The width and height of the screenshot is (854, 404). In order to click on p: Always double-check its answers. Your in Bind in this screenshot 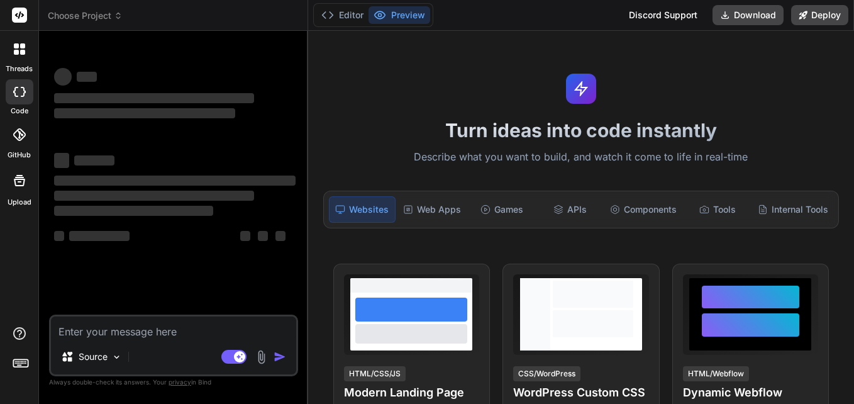, I will do `click(174, 382)`.